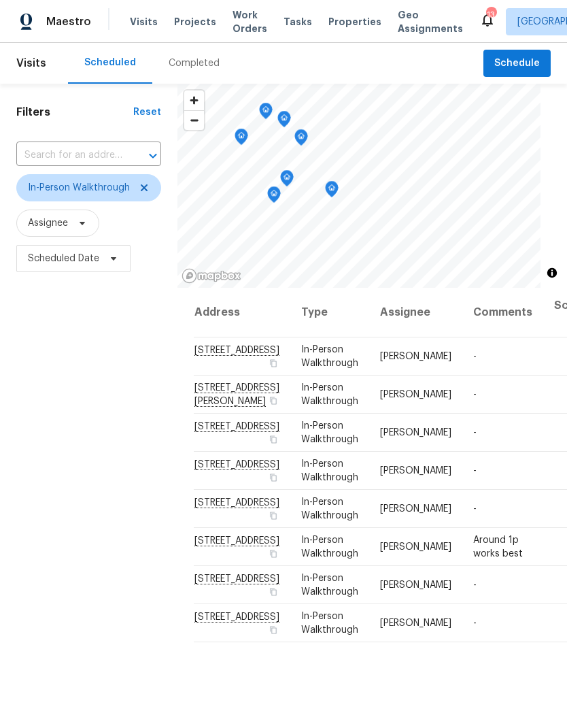 The height and width of the screenshot is (728, 567). What do you see at coordinates (242, 312) in the screenshot?
I see `th: Address` at bounding box center [242, 312].